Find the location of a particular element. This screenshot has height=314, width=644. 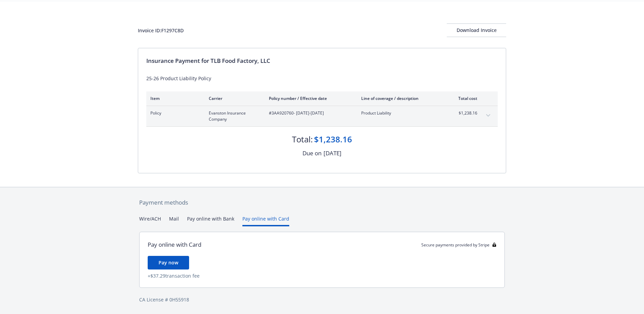

span: Policy is located at coordinates (174, 113).